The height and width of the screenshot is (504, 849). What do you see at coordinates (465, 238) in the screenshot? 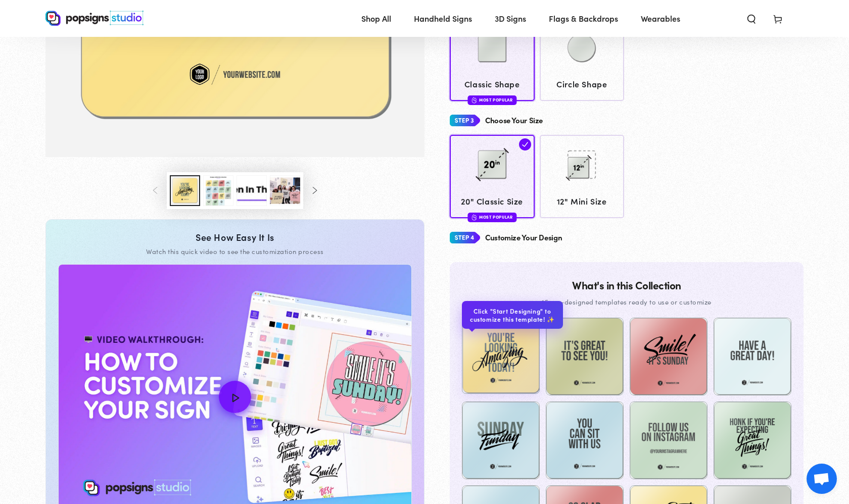
I see `img: Step 4` at bounding box center [465, 238].